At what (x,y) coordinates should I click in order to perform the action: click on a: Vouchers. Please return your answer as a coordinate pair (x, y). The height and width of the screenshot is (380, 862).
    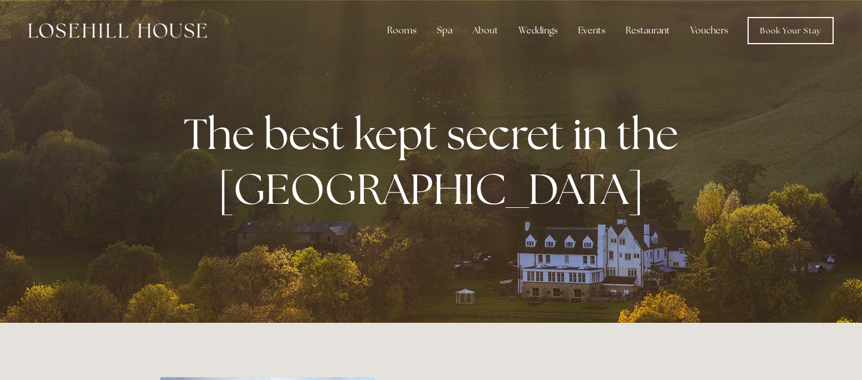
    Looking at the image, I should click on (709, 31).